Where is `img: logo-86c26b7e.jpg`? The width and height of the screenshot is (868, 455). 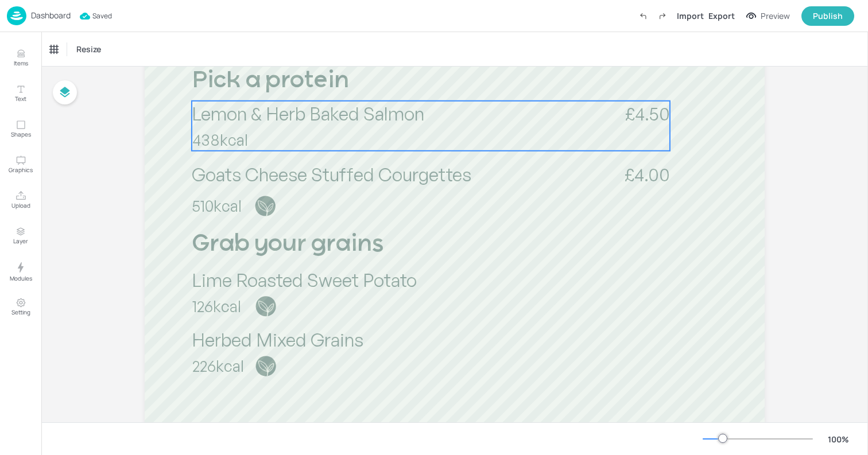
img: logo-86c26b7e.jpg is located at coordinates (17, 15).